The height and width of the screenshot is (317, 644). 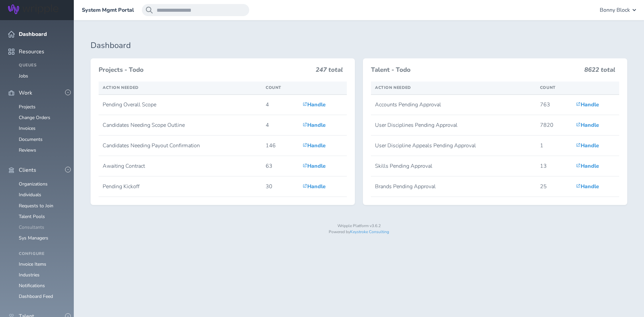 What do you see at coordinates (599, 72) in the screenshot?
I see `h3: 8622 total` at bounding box center [599, 72].